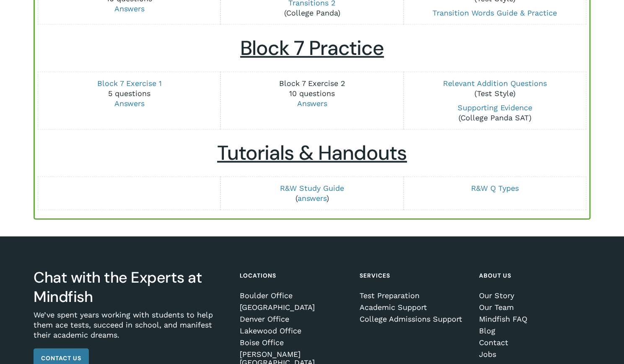  Describe the element at coordinates (129, 83) in the screenshot. I see `a: Block 7 Exercise 1` at that location.